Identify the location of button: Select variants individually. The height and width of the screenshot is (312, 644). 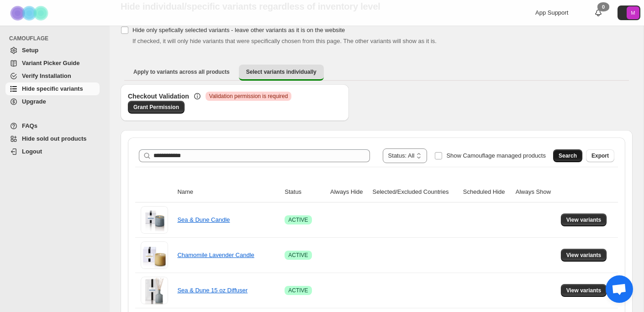
(281, 72).